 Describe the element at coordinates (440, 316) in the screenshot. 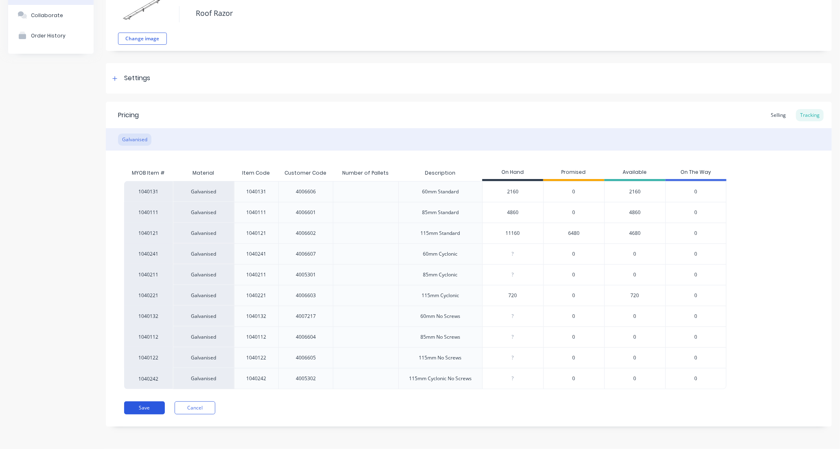

I see `div: 60mm No Screws` at that location.